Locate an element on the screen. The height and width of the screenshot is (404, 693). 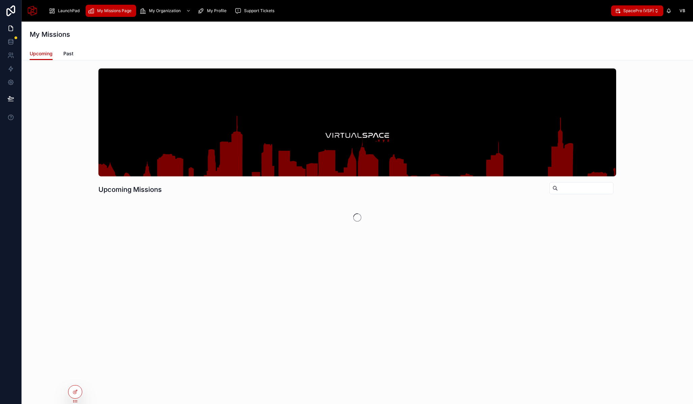
a: My Missions Page is located at coordinates (111, 11).